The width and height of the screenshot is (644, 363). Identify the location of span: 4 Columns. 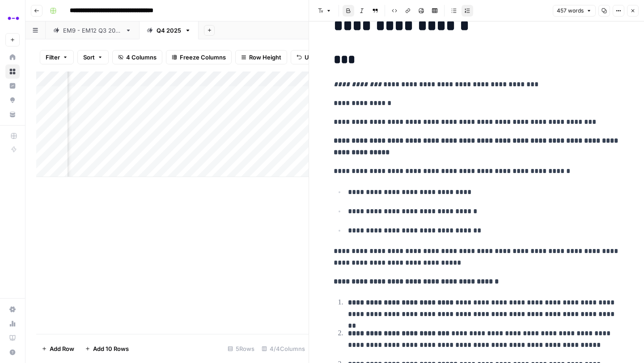
(141, 57).